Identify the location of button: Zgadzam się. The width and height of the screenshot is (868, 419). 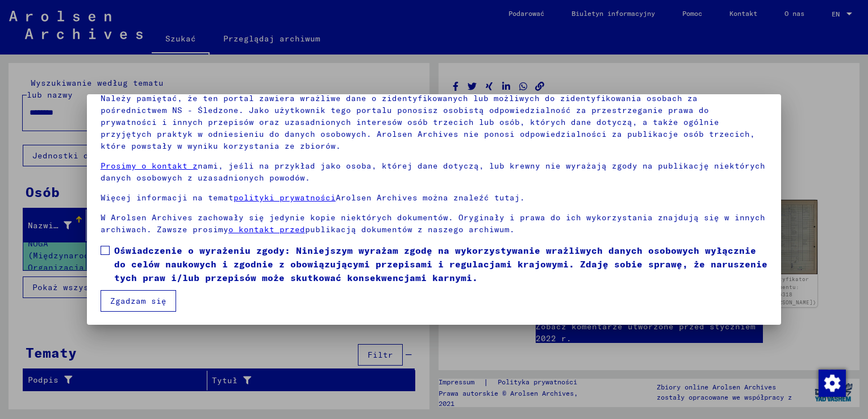
(138, 301).